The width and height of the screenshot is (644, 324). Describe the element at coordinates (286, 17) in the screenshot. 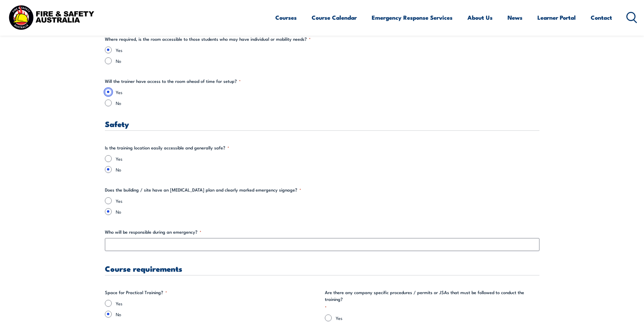

I see `a: Courses` at that location.